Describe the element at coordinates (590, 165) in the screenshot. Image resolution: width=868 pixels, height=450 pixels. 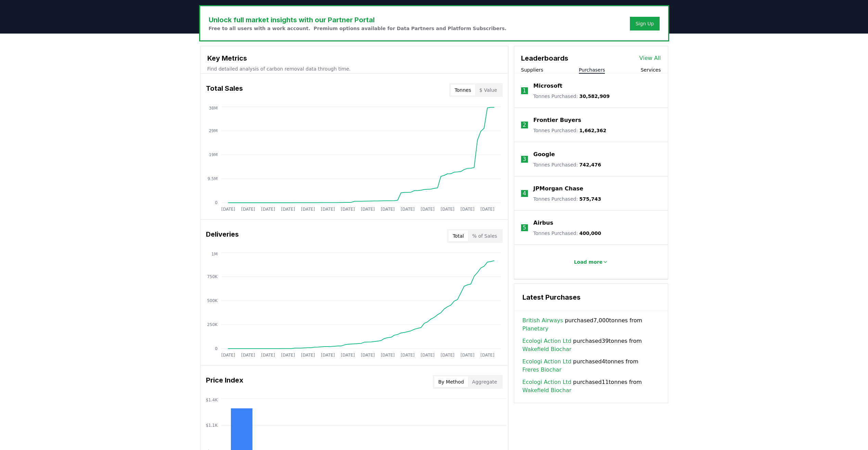
I see `span: 742,476` at that location.